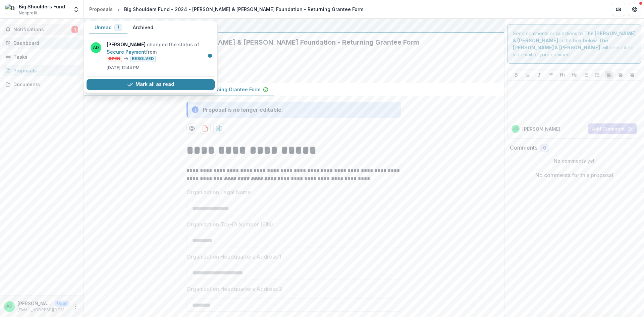 The image size is (644, 317). Describe the element at coordinates (574, 175) in the screenshot. I see `p: No comments for this proposal` at that location.